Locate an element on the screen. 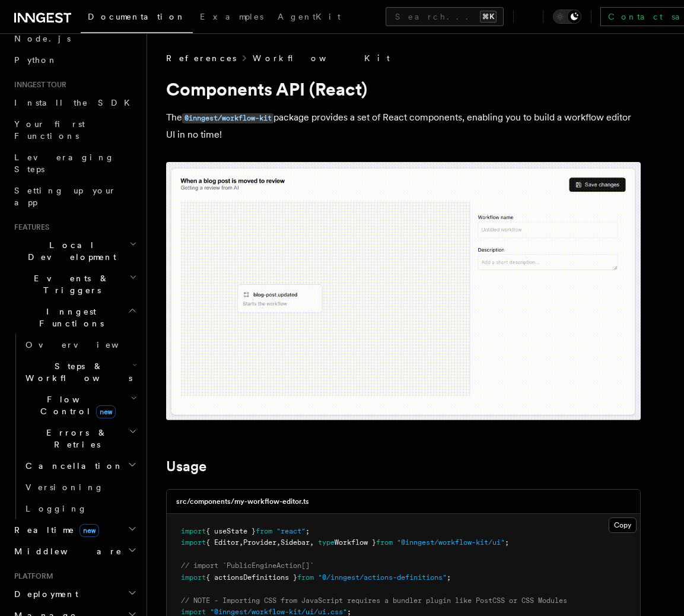 The height and width of the screenshot is (616, 684). a: Python is located at coordinates (74, 60).